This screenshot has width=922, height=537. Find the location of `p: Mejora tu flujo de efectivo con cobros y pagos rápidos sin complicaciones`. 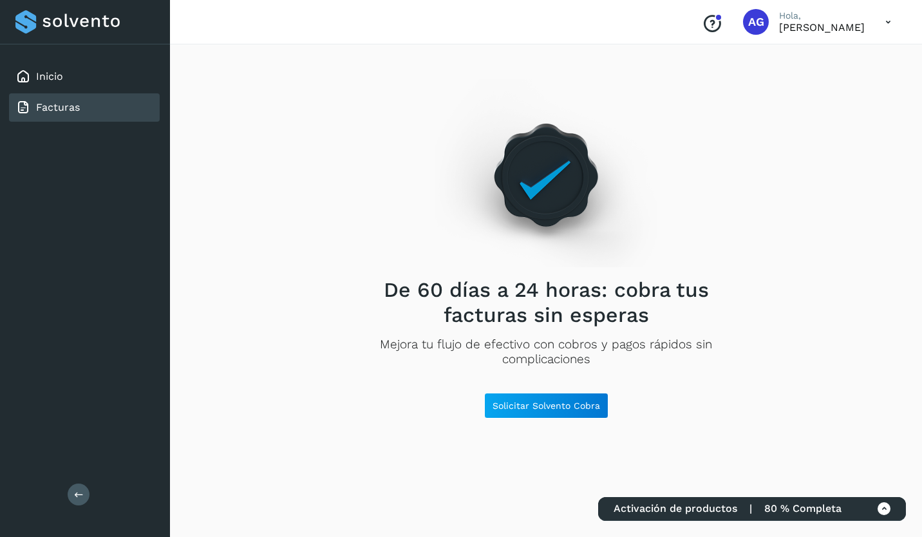

p: Mejora tu flujo de efectivo con cobros y pagos rápidos sin complicaciones is located at coordinates (546, 352).